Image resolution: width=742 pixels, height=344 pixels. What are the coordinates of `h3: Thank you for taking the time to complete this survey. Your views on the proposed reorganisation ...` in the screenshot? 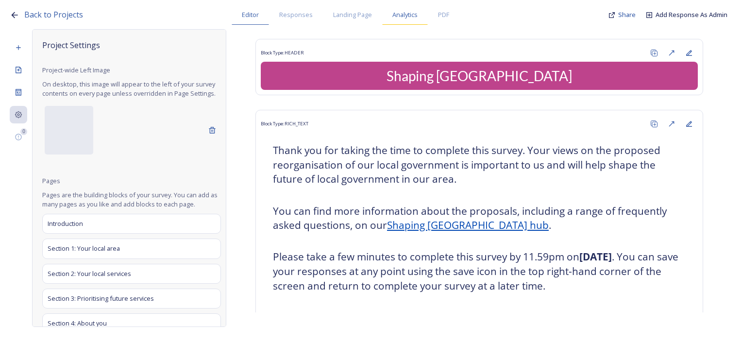 It's located at (479, 165).